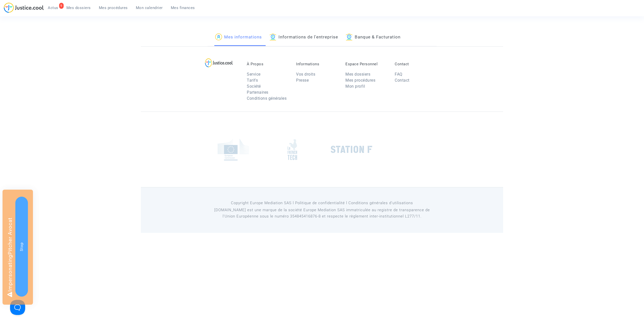 The height and width of the screenshot is (325, 644). I want to click on img: stationf.png, so click(352, 149).